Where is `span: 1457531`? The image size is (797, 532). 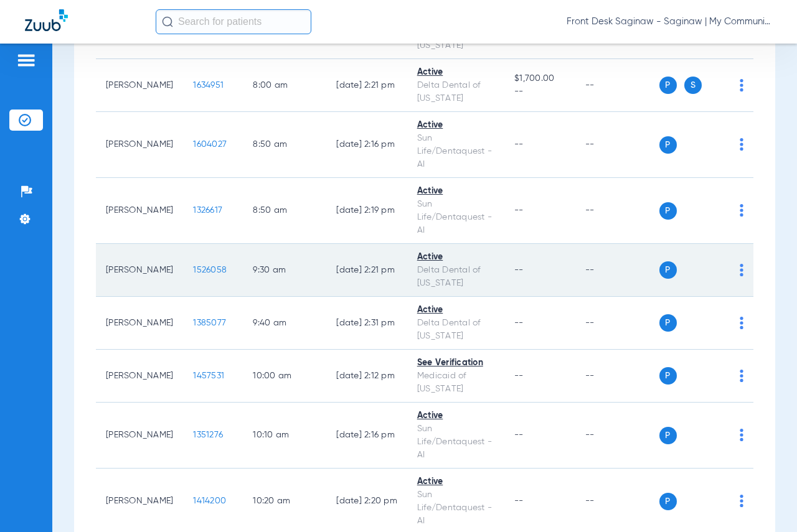
span: 1457531 is located at coordinates (209, 376).